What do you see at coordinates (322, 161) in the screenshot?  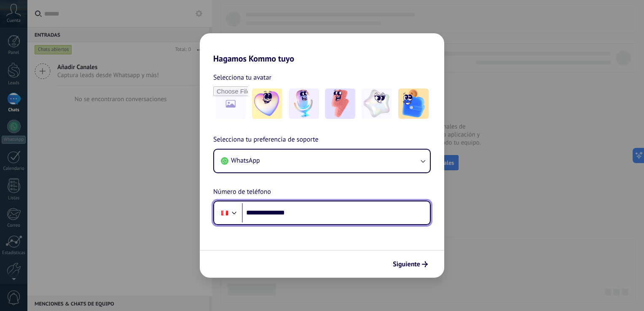 I see `button: WhatsApp` at bounding box center [322, 161].